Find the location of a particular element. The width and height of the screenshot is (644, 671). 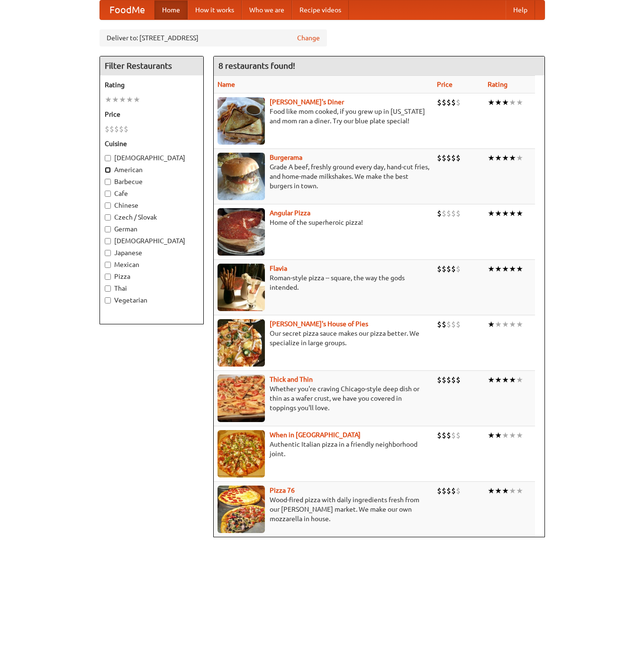

b: Burgerama is located at coordinates (285, 157).